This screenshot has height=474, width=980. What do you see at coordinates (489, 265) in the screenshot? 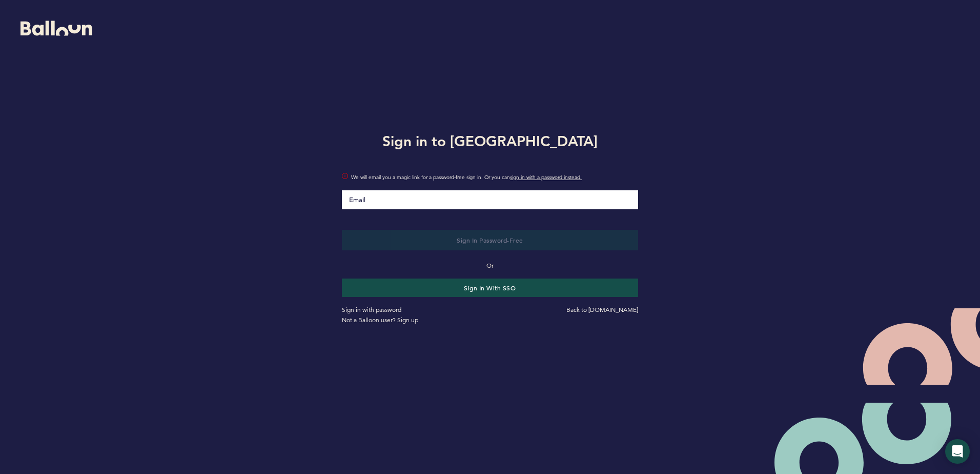
I see `p: Or` at bounding box center [489, 265].